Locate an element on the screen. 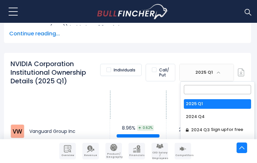  span: 0.62% is located at coordinates (146, 128).